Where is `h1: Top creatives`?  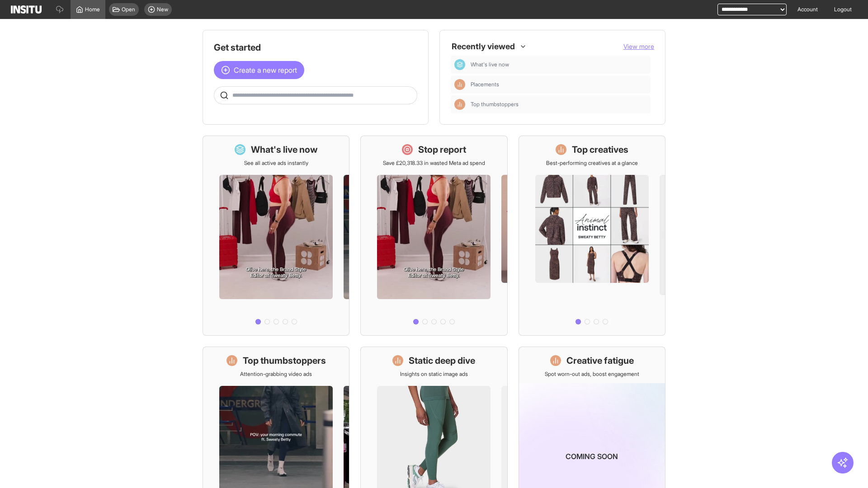
h1: Top creatives is located at coordinates (600, 149).